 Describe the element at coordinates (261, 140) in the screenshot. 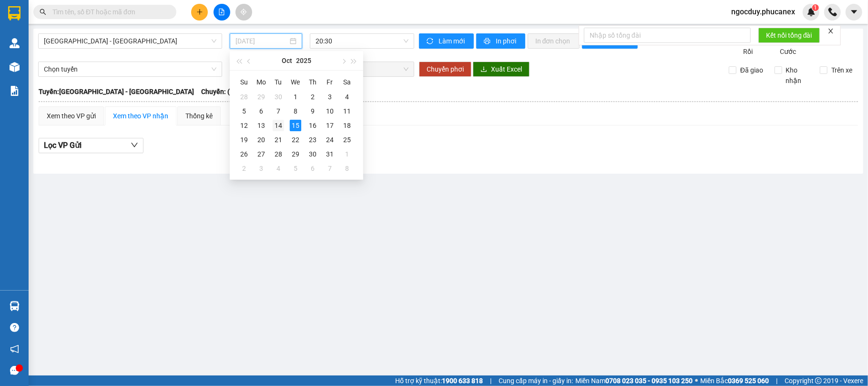

I see `div: 20` at that location.